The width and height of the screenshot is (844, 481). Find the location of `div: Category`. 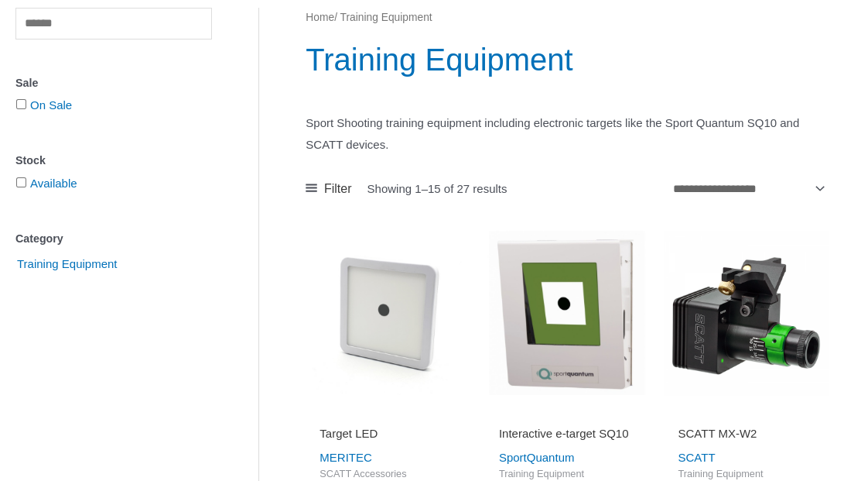

div: Category is located at coordinates (114, 238).